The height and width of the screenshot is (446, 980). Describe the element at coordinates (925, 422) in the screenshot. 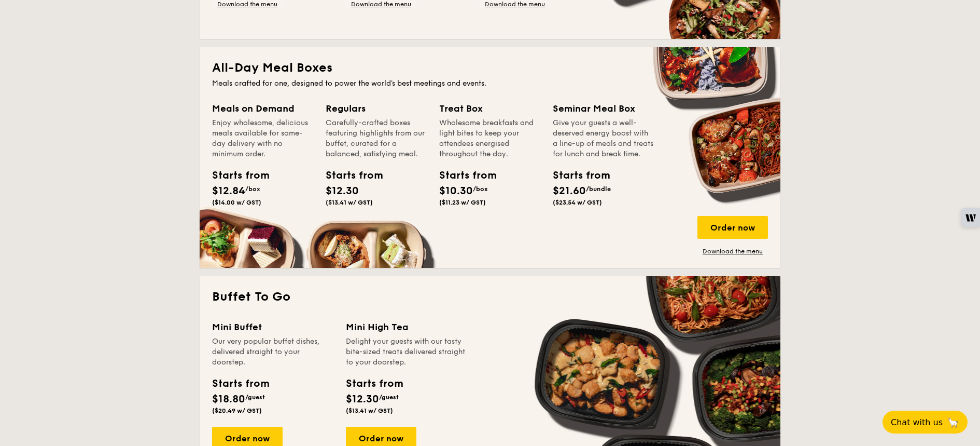

I see `button: Chat with us🦙` at that location.